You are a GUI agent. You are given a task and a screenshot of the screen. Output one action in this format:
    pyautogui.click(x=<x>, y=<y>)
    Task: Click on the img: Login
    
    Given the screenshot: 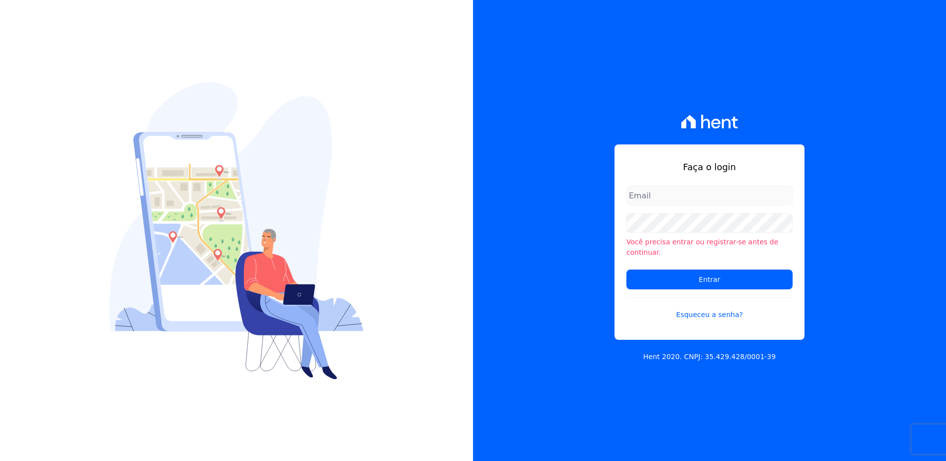 What is the action you would take?
    pyautogui.click(x=237, y=231)
    